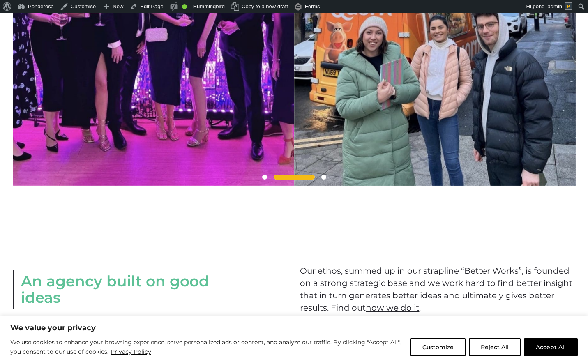  I want to click on p: We use cookies to enhance your browsing experience, serve personalized ads or content, and analyz..., so click(207, 347).